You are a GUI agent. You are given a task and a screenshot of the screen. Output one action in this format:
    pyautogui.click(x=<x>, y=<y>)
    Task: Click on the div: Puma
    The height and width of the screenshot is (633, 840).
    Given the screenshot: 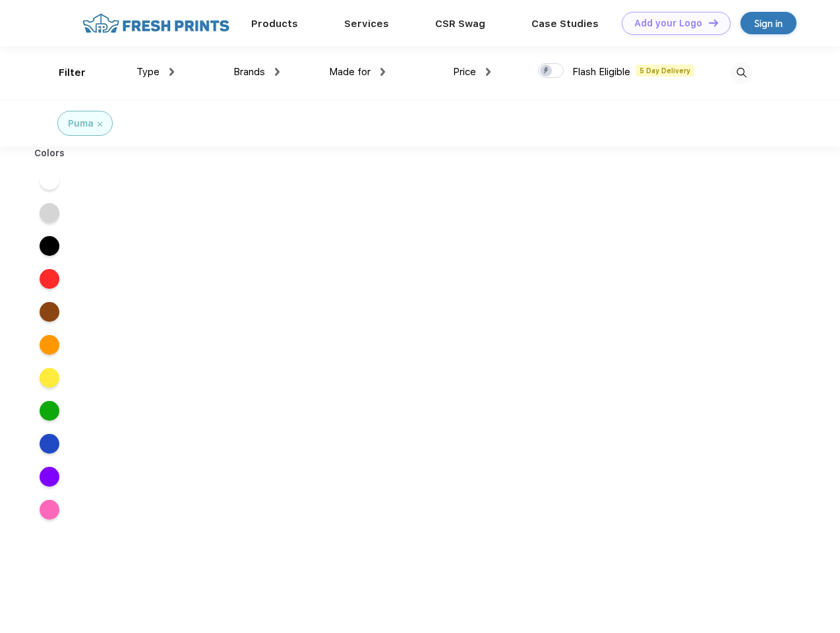 What is the action you would take?
    pyautogui.click(x=81, y=123)
    